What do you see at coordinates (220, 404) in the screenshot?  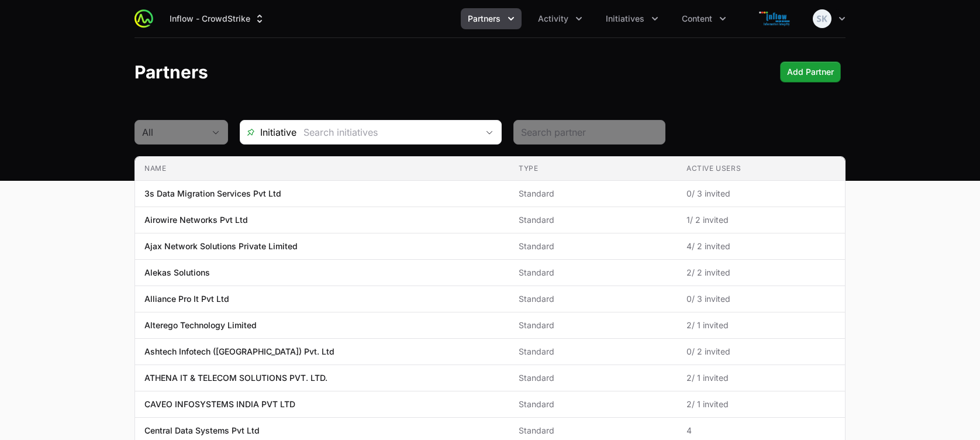 I see `p: CAVEO INFOSYSTEMS INDIA PVT LTD` at bounding box center [220, 404].